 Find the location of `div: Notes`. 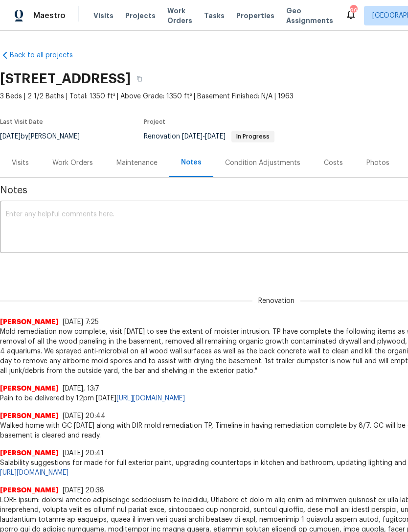

div: Notes is located at coordinates (191, 162).